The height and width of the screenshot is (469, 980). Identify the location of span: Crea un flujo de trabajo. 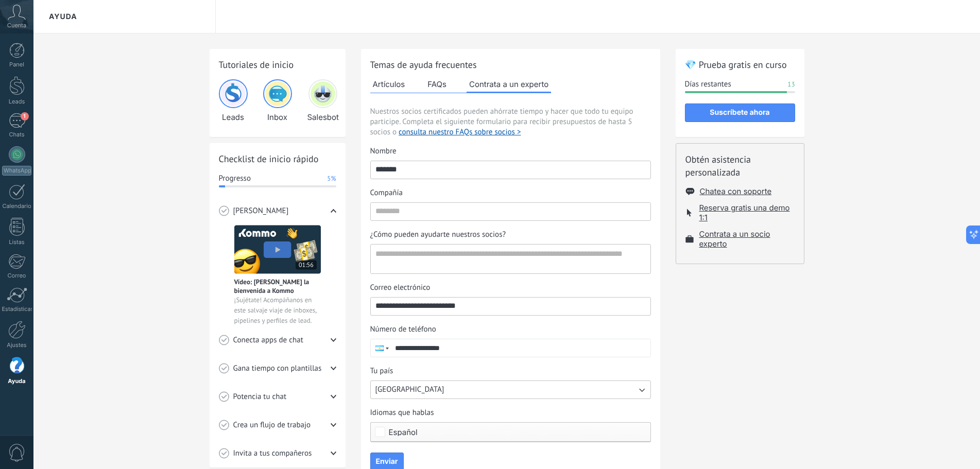
(272, 426).